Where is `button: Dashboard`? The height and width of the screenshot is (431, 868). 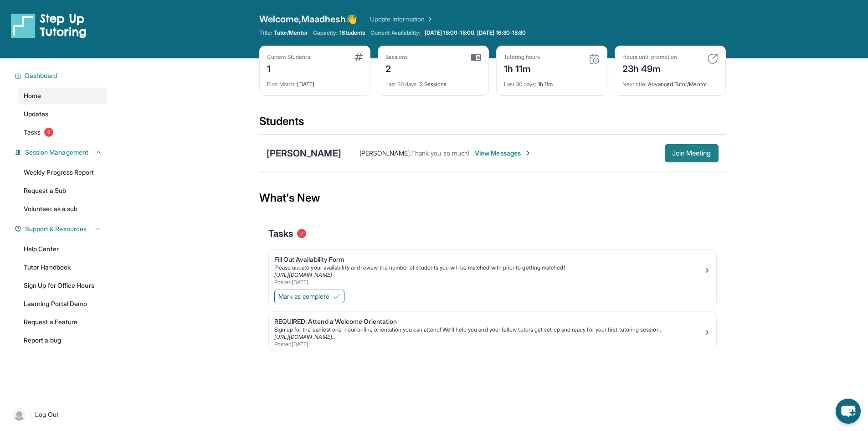
button: Dashboard is located at coordinates (61, 76).